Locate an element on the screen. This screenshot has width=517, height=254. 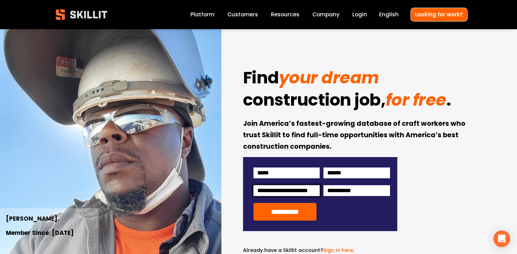
a: Sign in here is located at coordinates (338, 250).